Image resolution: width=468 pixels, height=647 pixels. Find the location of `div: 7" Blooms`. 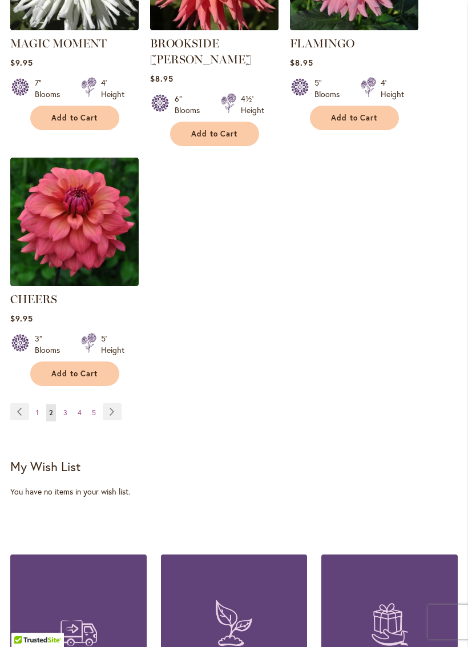

div: 7" Blooms is located at coordinates (51, 89).